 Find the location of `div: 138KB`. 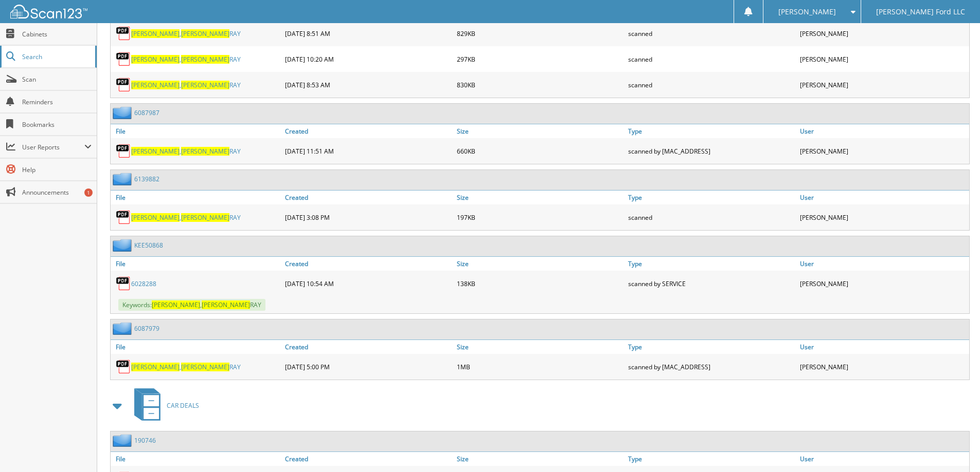

div: 138KB is located at coordinates (540, 284).